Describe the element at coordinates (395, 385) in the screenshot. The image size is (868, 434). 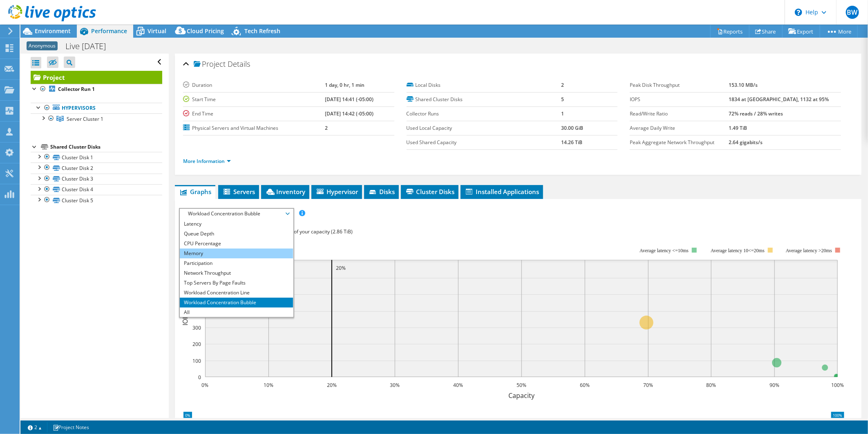
I see `text: 30%` at that location.